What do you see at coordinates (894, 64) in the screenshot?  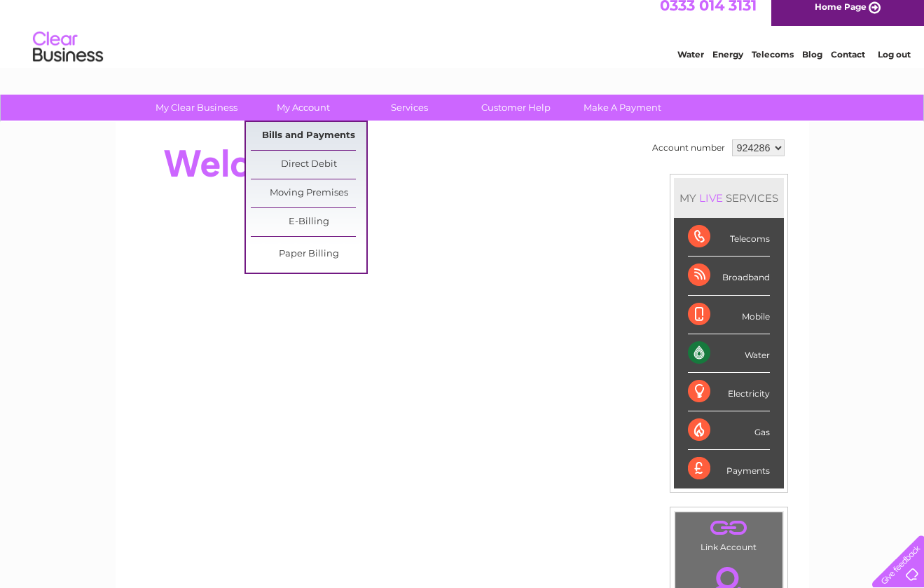 I see `a: Log out` at bounding box center [894, 64].